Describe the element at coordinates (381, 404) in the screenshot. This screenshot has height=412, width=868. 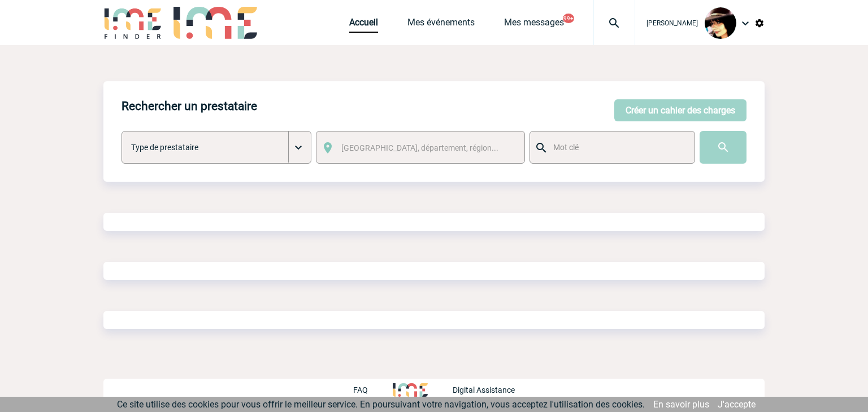
I see `span: Ce site utilise des cookies pour vous offrir le meilleur service. En poursuivant votre navigation...` at that location.